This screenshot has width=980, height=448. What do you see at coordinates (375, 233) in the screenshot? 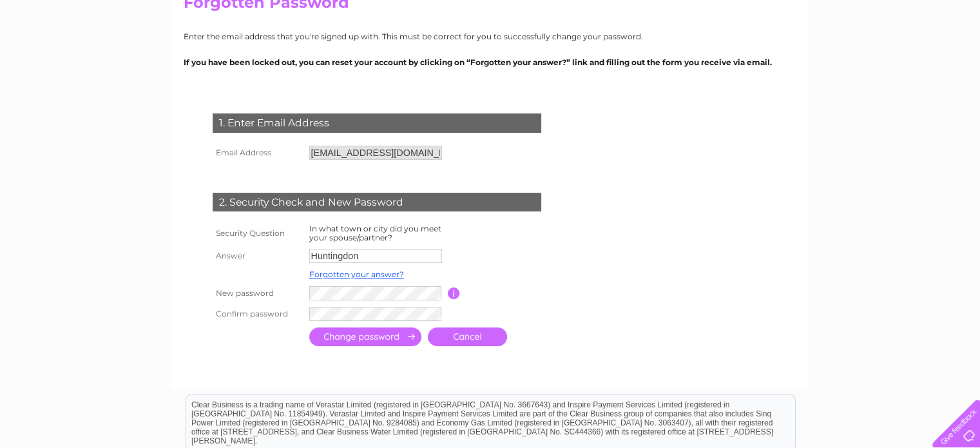
I see `label: In what town or city did you meet your spouse/partner?` at bounding box center [375, 233].